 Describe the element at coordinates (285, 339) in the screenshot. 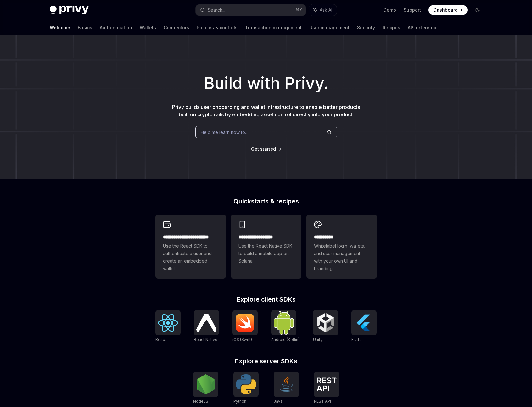

I see `span: Android (Kotlin)` at that location.